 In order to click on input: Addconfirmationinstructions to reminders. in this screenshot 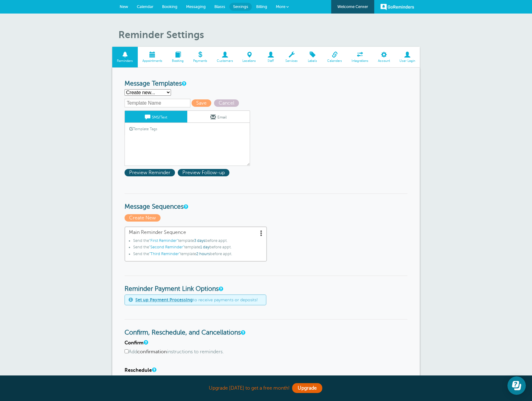, I will do `click(126, 351)`.